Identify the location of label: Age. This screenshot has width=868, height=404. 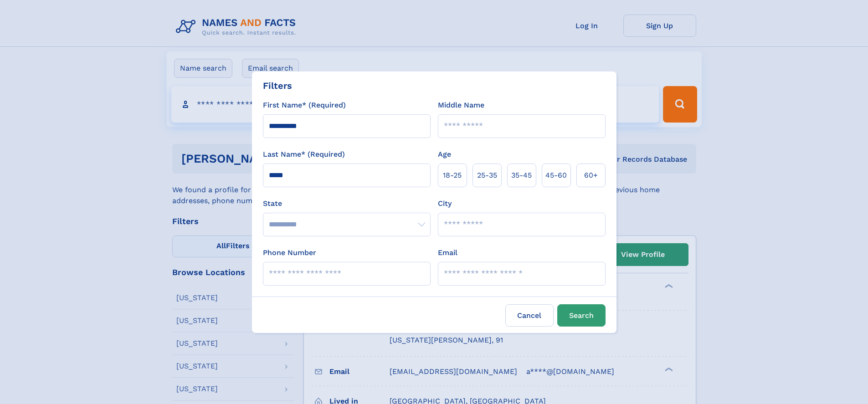
(445, 154).